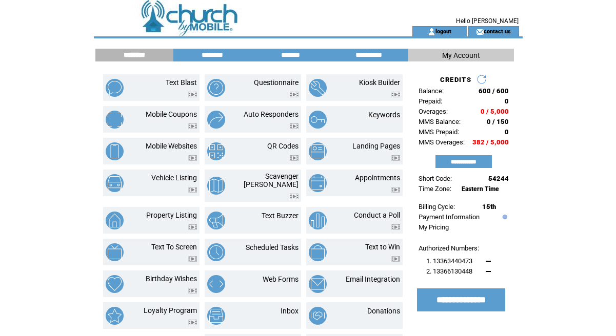 Image resolution: width=616 pixels, height=336 pixels. I want to click on a: Mobile Coupons, so click(171, 114).